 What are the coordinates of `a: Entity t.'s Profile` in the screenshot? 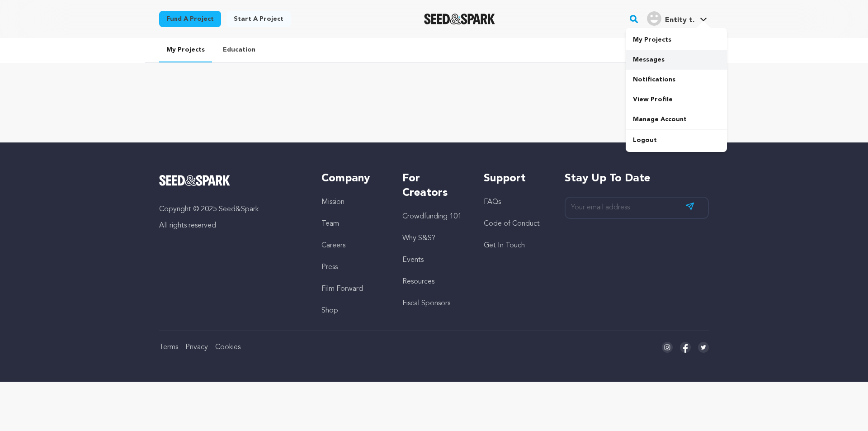 It's located at (677, 18).